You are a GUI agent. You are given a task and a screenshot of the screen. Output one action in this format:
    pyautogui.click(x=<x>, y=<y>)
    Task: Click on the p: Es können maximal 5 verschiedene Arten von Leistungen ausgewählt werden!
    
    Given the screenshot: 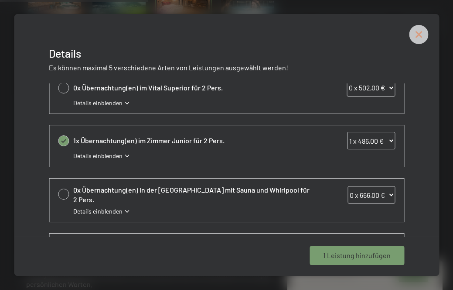 What is the action you would take?
    pyautogui.click(x=226, y=68)
    